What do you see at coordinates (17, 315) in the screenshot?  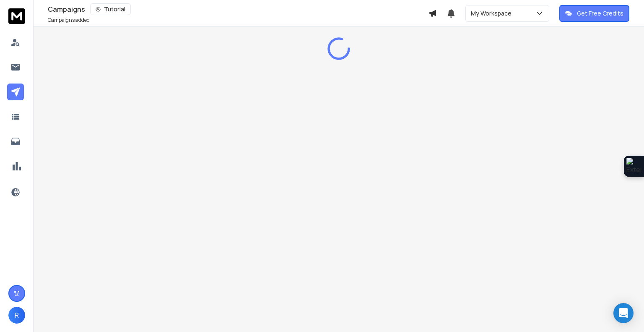 I see `button: R` at bounding box center [17, 315].